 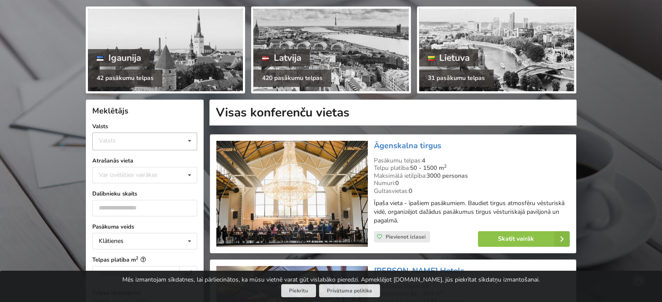 What do you see at coordinates (125, 78) in the screenshot?
I see `div: 42 pasākumu telpas` at bounding box center [125, 78].